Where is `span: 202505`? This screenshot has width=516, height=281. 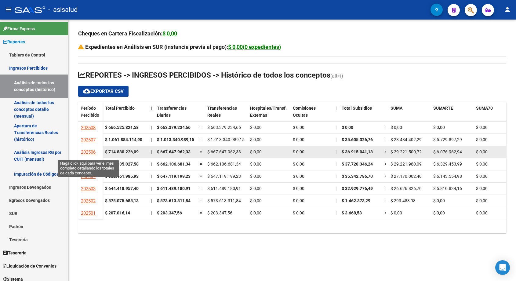 span: 202505 is located at coordinates (88, 164).